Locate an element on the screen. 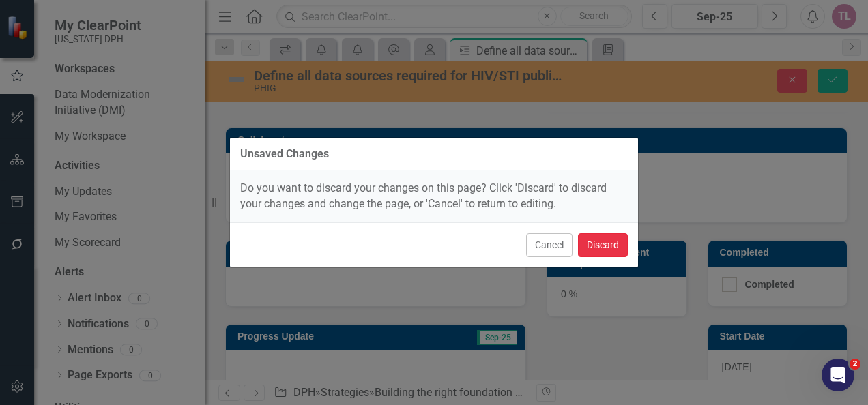 Image resolution: width=868 pixels, height=405 pixels. div: Do you want to discard your changes on this page? Click 'Discard' to discard your changes and cha... is located at coordinates (434, 197).